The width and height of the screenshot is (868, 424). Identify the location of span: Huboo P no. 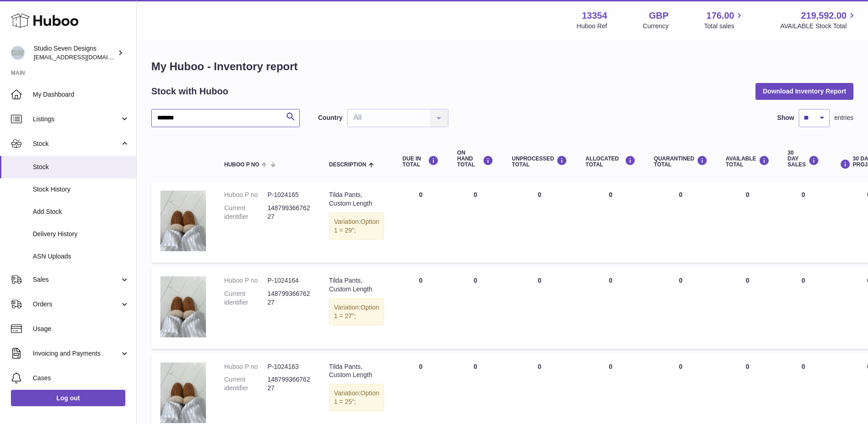
(241, 165).